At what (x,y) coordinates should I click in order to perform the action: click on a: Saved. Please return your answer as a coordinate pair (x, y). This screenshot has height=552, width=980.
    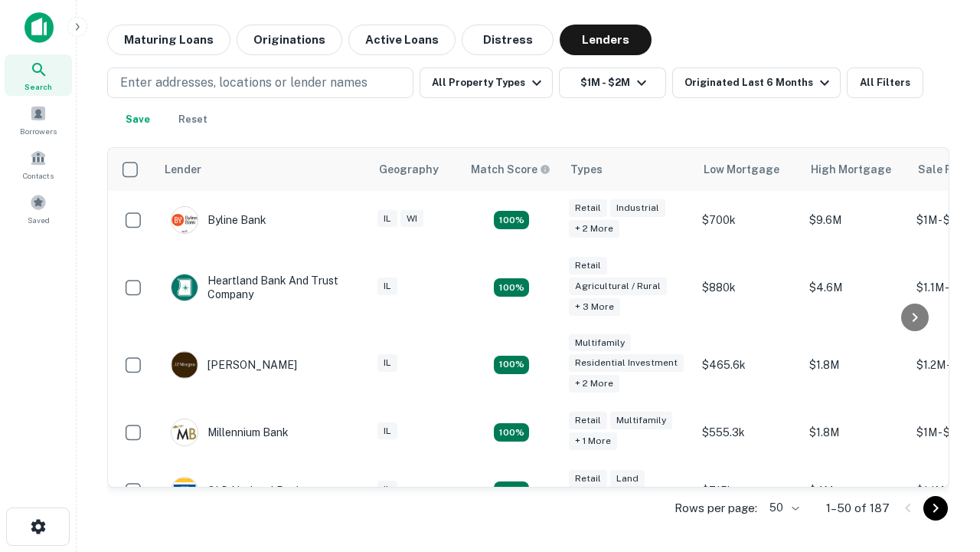
    Looking at the image, I should click on (39, 209).